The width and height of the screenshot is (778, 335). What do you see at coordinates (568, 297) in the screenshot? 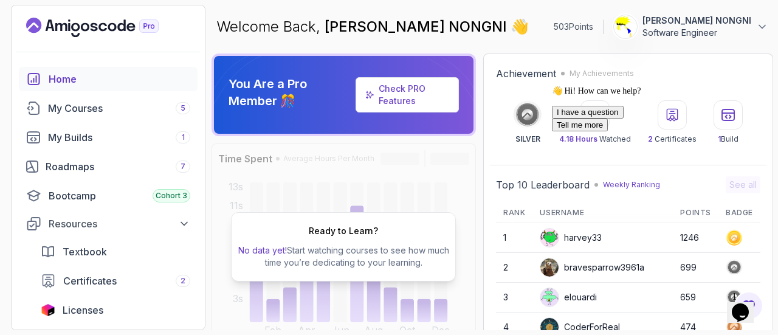
I see `div: elouardi` at bounding box center [568, 297].